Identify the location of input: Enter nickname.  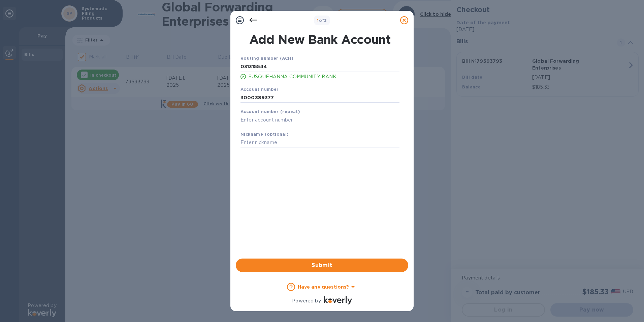
(320, 143).